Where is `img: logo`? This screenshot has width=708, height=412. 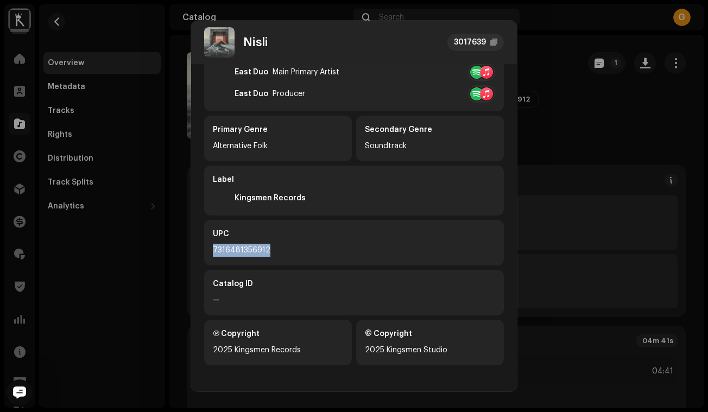
img: logo is located at coordinates (30, 29).